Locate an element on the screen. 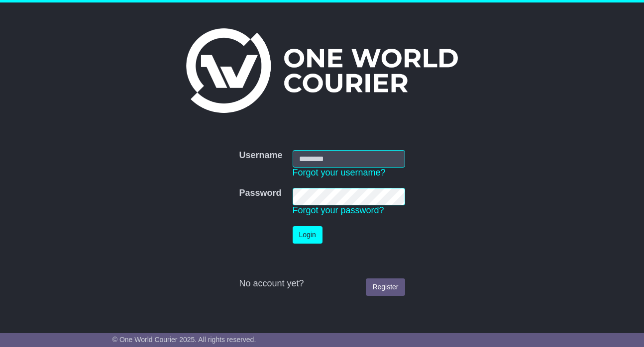 The width and height of the screenshot is (644, 347). div: No account yet? is located at coordinates (321, 284).